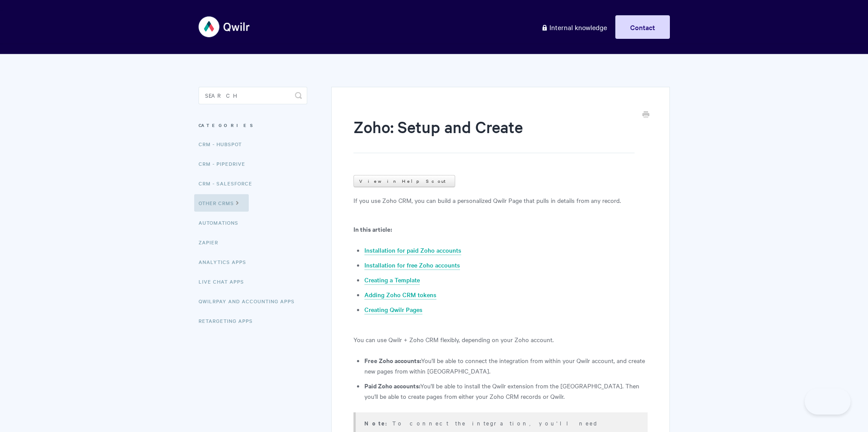  What do you see at coordinates (228, 183) in the screenshot?
I see `a: CRM - Salesforce` at bounding box center [228, 183].